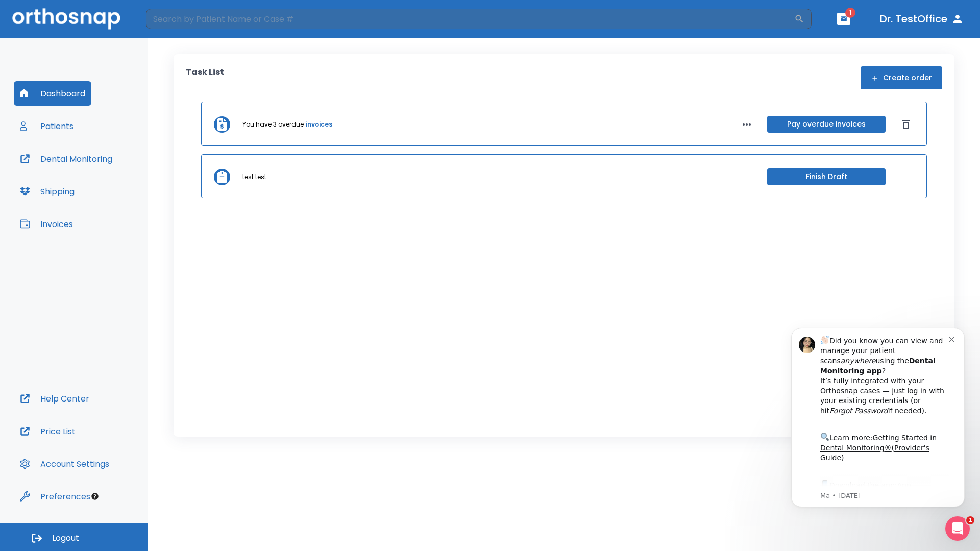 The height and width of the screenshot is (551, 980). Describe the element at coordinates (109, 68) in the screenshot. I see `div: Did you know you can view and manage your patient scans using the ? It’s fully integrated with yo...` at that location.